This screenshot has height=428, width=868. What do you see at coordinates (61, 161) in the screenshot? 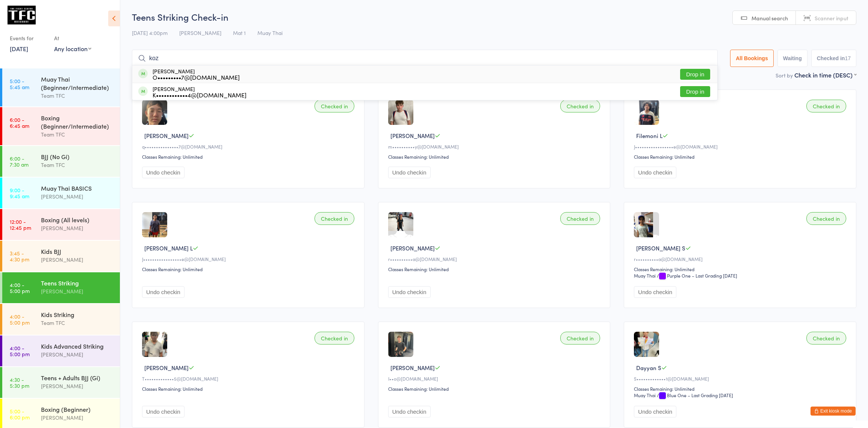
I see `a: 6:00 -7:30 amBJJ (No Gi)Team TFC` at bounding box center [61, 161].